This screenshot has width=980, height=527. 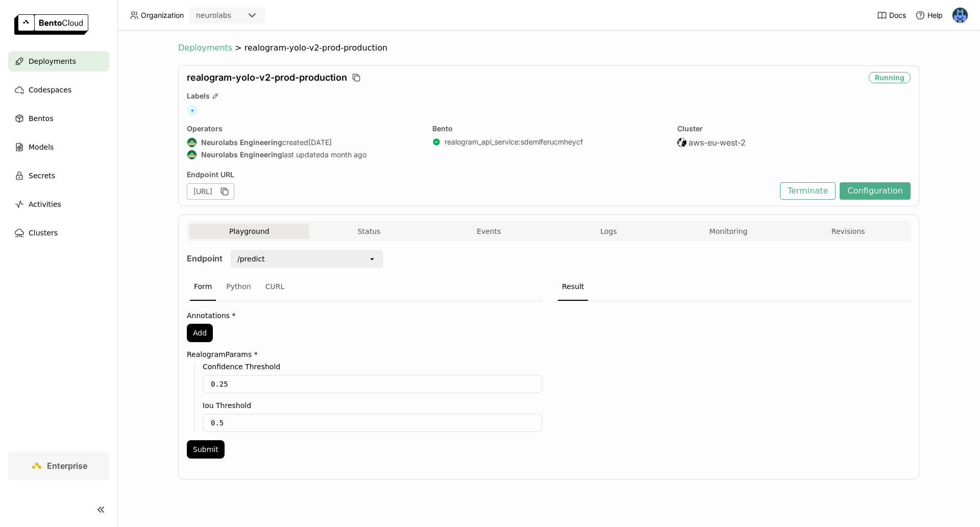 What do you see at coordinates (807, 191) in the screenshot?
I see `button: Terminate` at bounding box center [807, 191].